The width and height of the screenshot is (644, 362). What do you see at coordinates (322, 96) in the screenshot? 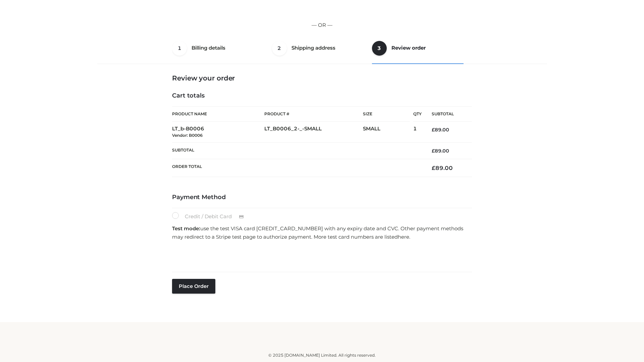
I see `h4: Cart totals` at bounding box center [322, 96].